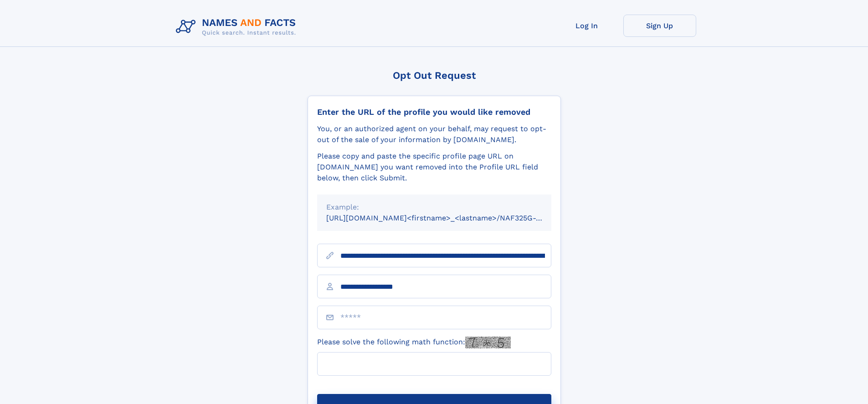 The image size is (868, 404). I want to click on div: You, or an authorized agent on your behalf, may request to opt-out of the sale of your informatio..., so click(434, 134).